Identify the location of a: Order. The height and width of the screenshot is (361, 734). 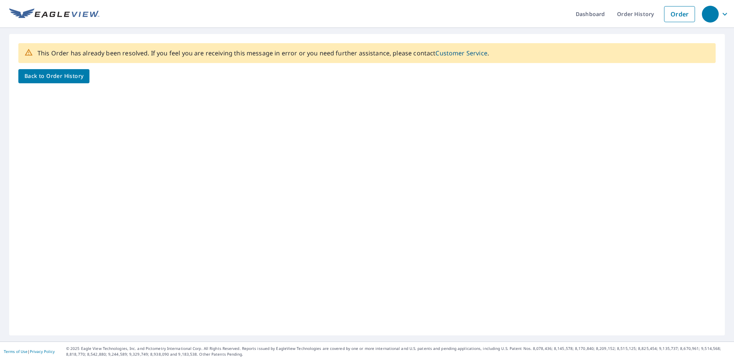
(679, 14).